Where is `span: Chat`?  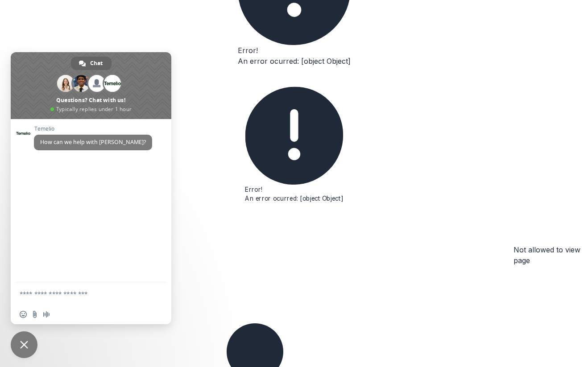
span: Chat is located at coordinates (96, 63).